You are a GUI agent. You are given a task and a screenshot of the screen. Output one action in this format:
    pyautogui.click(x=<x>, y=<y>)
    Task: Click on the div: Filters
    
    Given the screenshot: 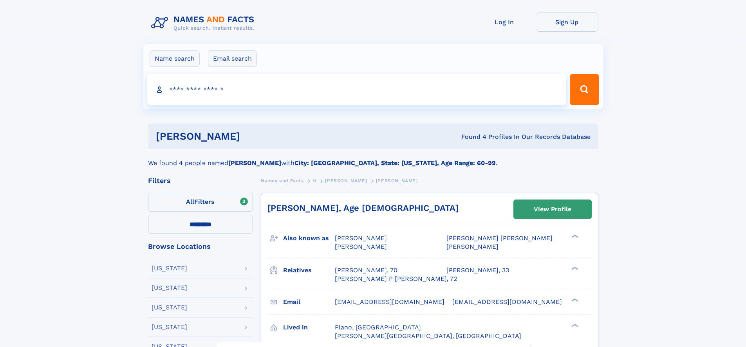 What is the action you would take?
    pyautogui.click(x=200, y=181)
    